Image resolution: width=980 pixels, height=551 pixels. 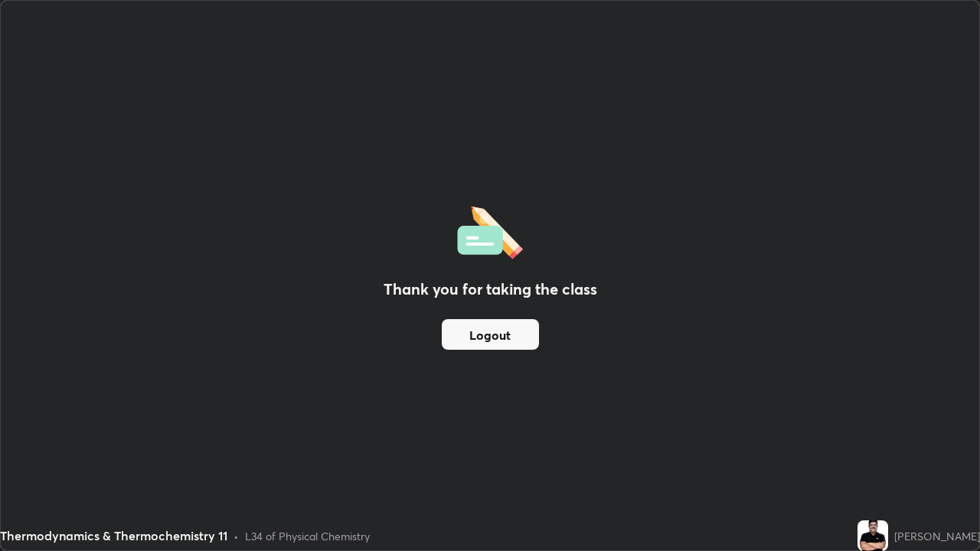 I want to click on img: offlineFeedback.1438e8b3.svg, so click(x=490, y=231).